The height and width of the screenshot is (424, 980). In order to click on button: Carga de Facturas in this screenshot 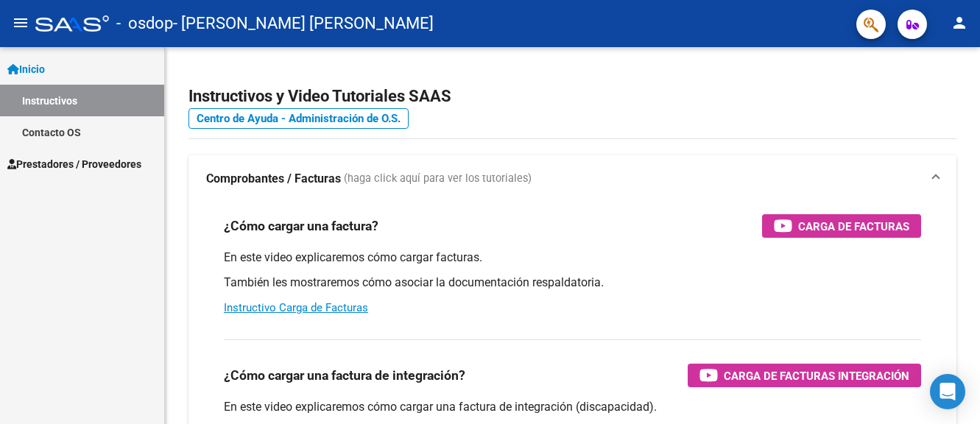, I will do `click(841, 226)`.